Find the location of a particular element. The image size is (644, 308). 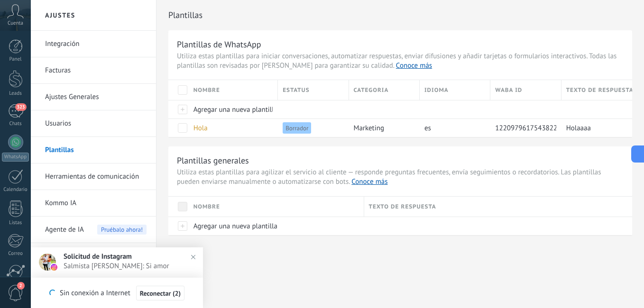

a: Herramientas de comunicación is located at coordinates (96, 177).